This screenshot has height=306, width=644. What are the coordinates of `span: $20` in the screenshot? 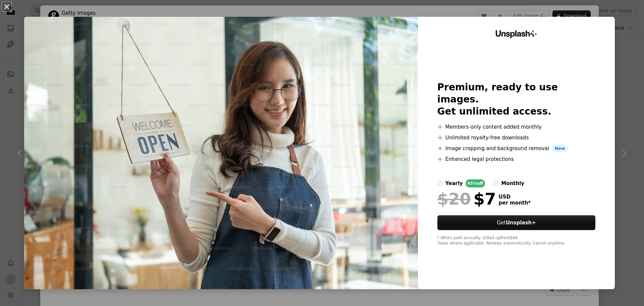 It's located at (454, 199).